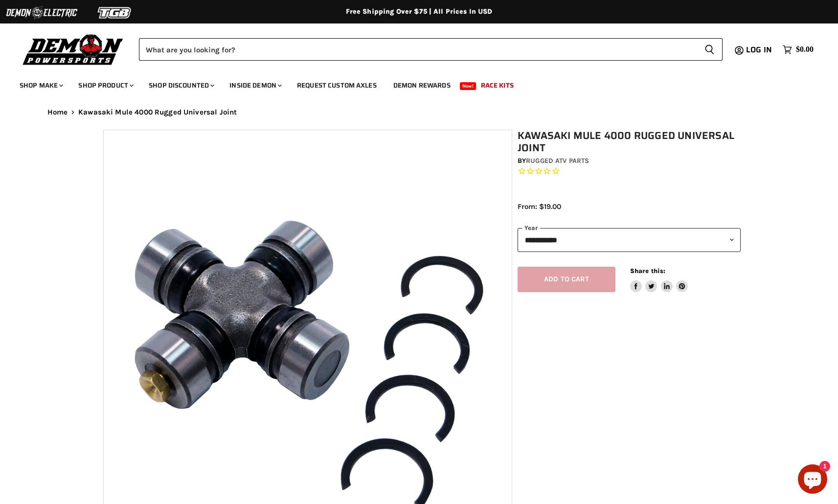  Describe the element at coordinates (497, 85) in the screenshot. I see `a: Race Kits` at that location.